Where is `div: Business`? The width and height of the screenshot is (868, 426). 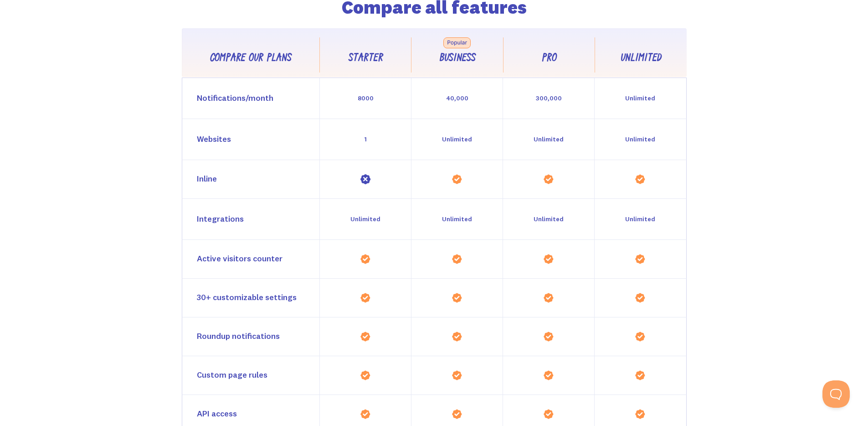 div: Business is located at coordinates (457, 58).